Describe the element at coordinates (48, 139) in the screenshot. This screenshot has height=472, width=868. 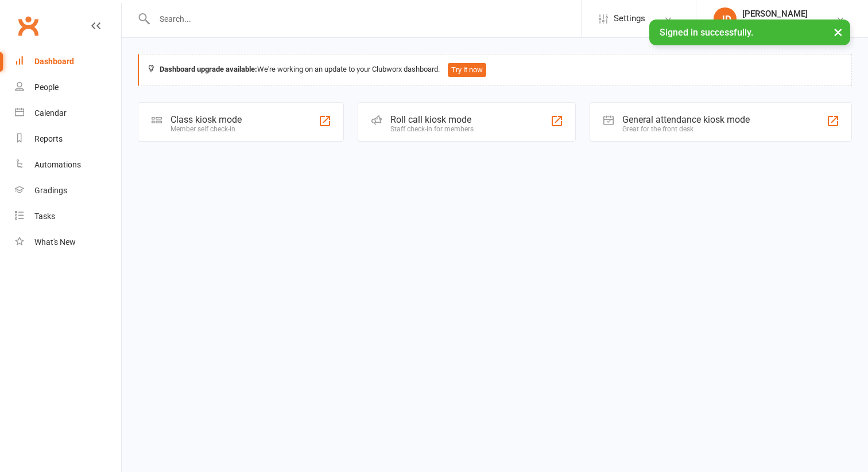
I see `div: Reports` at that location.